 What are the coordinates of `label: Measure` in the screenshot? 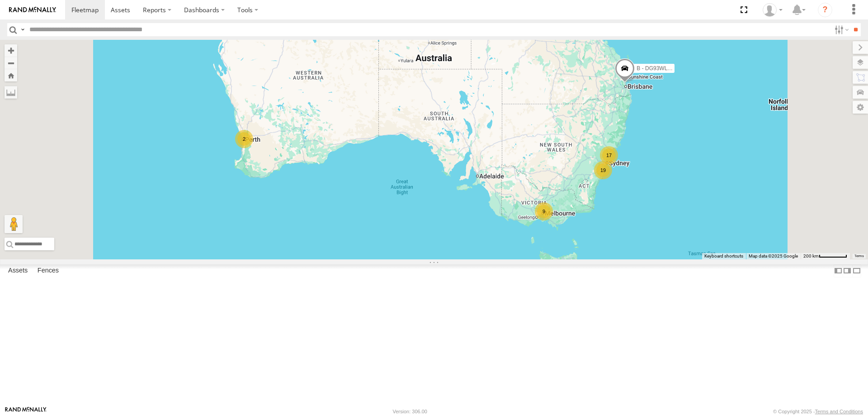 It's located at (11, 92).